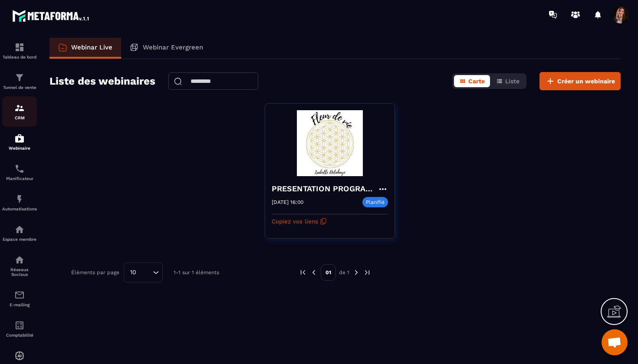 The width and height of the screenshot is (638, 364). I want to click on img: accountant, so click(20, 325).